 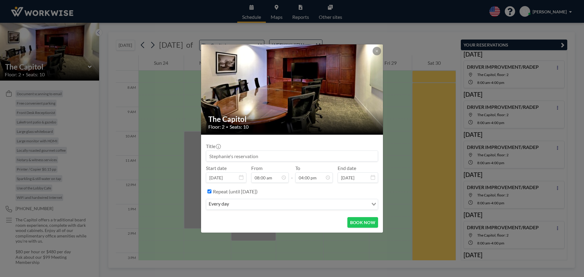 I want to click on div: Search for option, so click(x=292, y=204).